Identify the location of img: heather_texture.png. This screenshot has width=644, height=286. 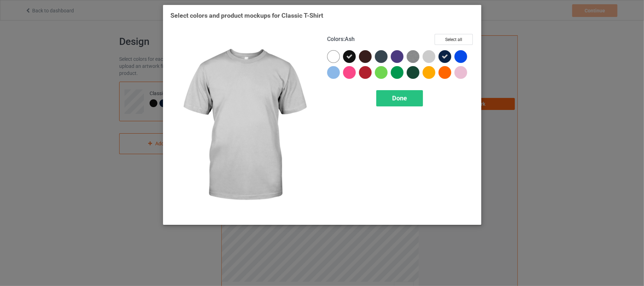
(413, 57).